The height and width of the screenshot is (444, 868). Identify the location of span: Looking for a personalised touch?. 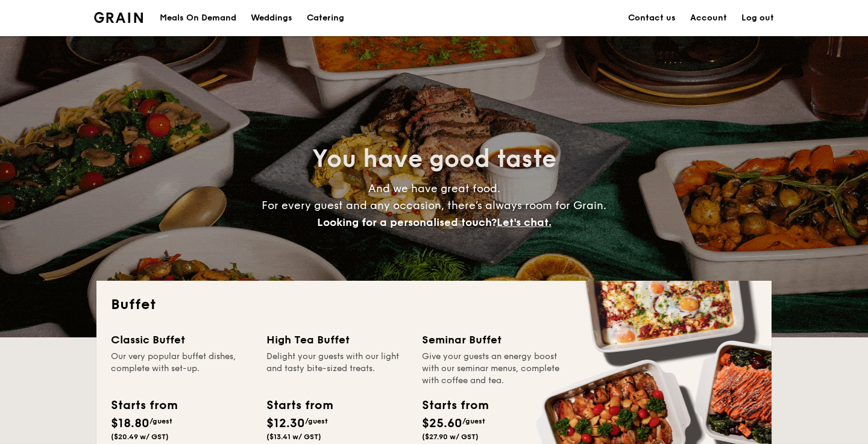
(407, 223).